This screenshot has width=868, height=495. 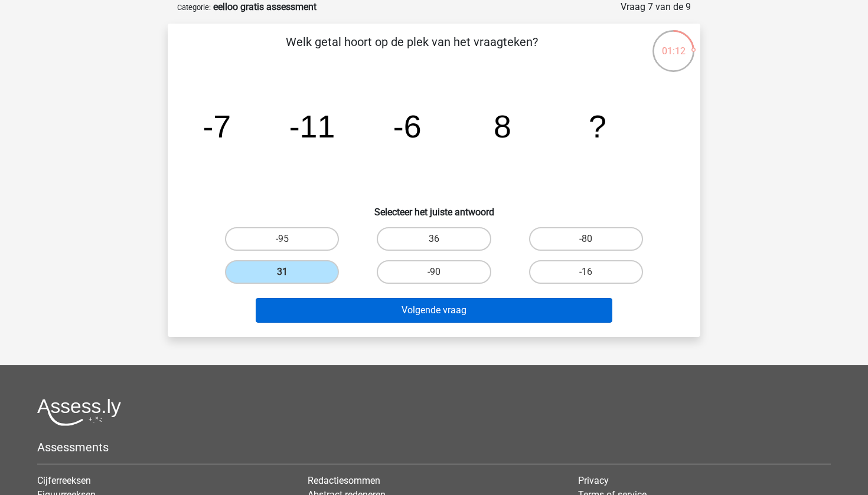 I want to click on tspan: 8, so click(x=502, y=127).